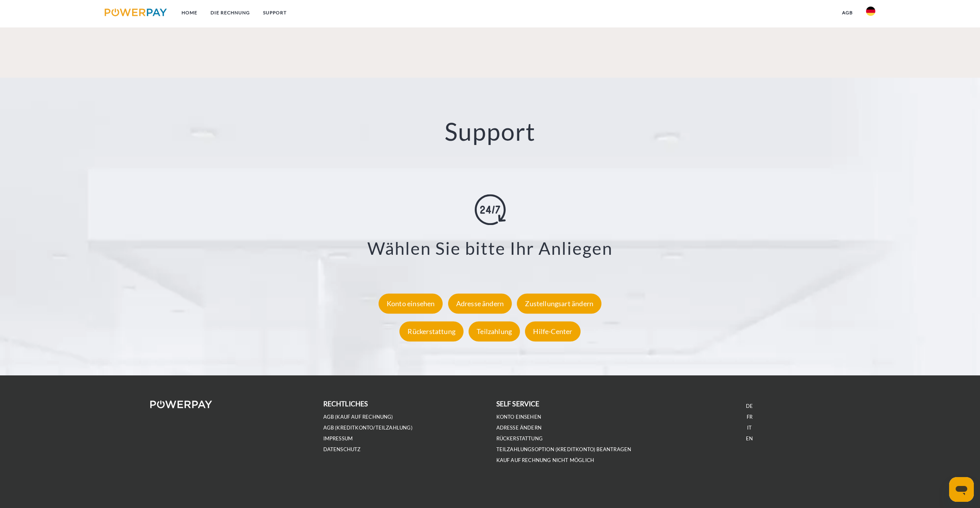 The image size is (980, 508). Describe the element at coordinates (411, 304) in the screenshot. I see `div: Konto einsehen` at that location.